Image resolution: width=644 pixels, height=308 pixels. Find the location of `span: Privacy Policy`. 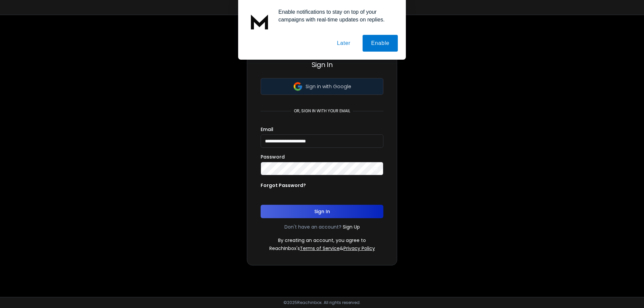

span: Privacy Policy is located at coordinates (359, 249).